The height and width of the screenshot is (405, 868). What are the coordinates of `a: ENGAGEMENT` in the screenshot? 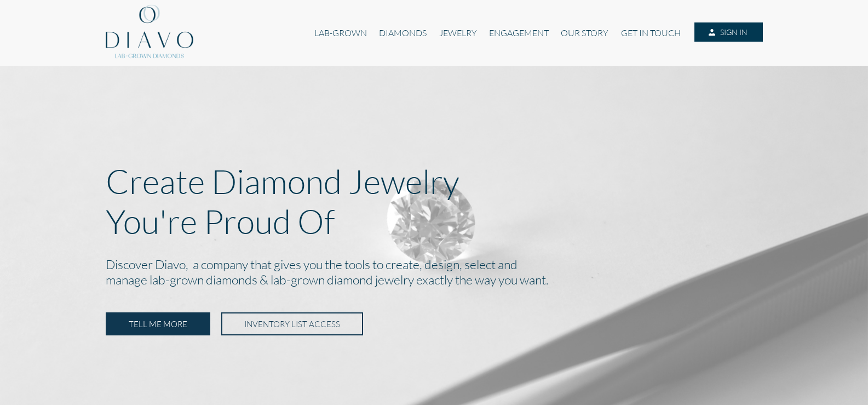 It's located at (518, 33).